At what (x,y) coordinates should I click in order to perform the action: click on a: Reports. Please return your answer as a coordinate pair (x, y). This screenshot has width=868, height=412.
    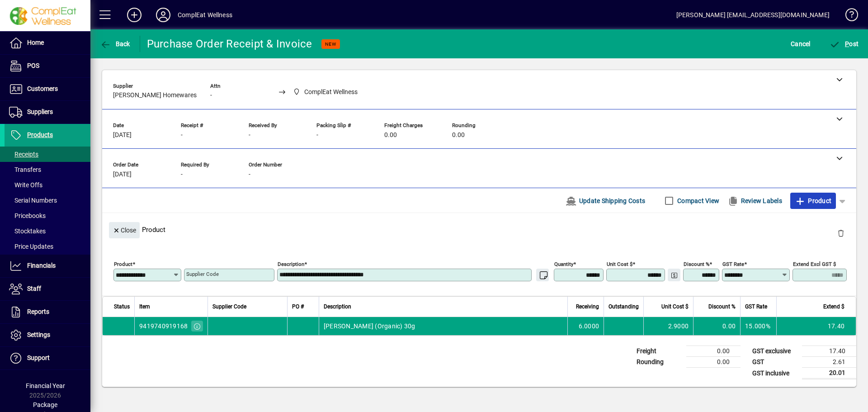
    Looking at the image, I should click on (47, 312).